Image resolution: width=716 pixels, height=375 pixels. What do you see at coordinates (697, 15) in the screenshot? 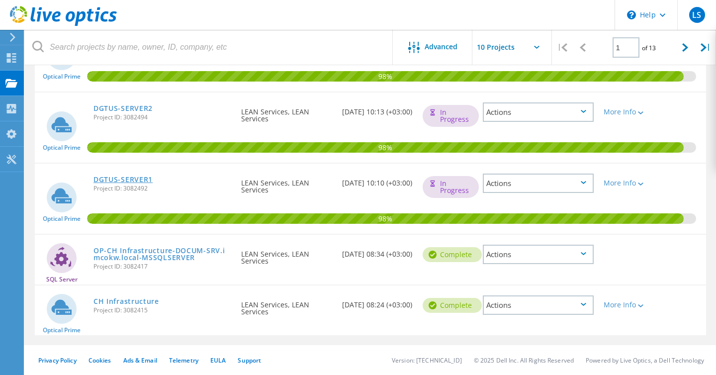
I see `span: LS` at bounding box center [697, 15].